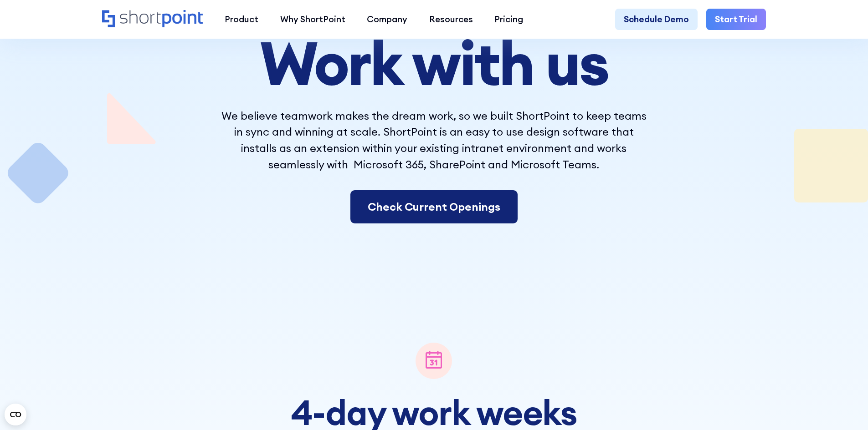 This screenshot has height=430, width=868. I want to click on div: Chat Widget, so click(845, 408).